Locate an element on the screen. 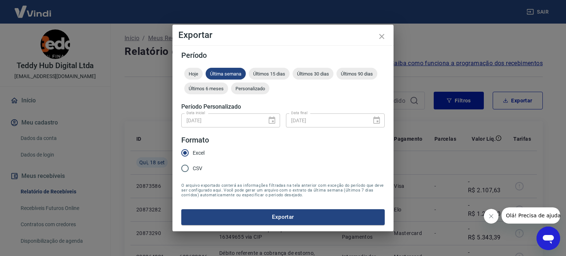  span: Olá! Precisa de ajuda? is located at coordinates (33, 8).